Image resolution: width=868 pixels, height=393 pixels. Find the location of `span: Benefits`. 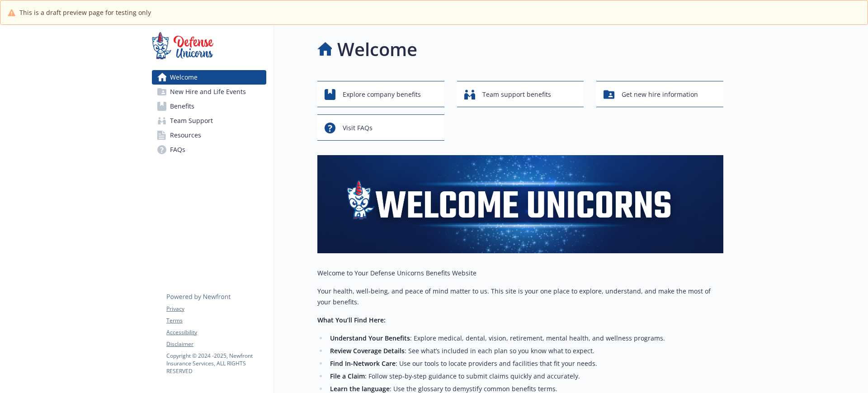

span: Benefits is located at coordinates (182, 107).